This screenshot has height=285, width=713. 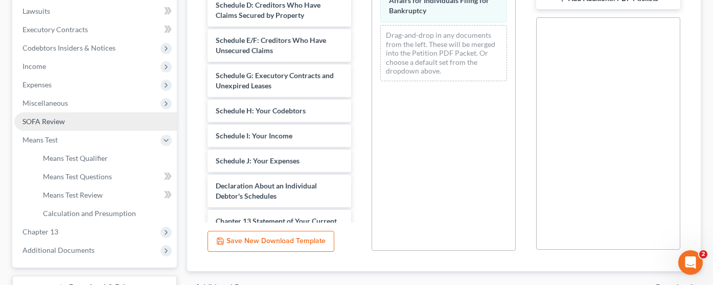 What do you see at coordinates (96, 30) in the screenshot?
I see `a: Executory Contracts` at bounding box center [96, 30].